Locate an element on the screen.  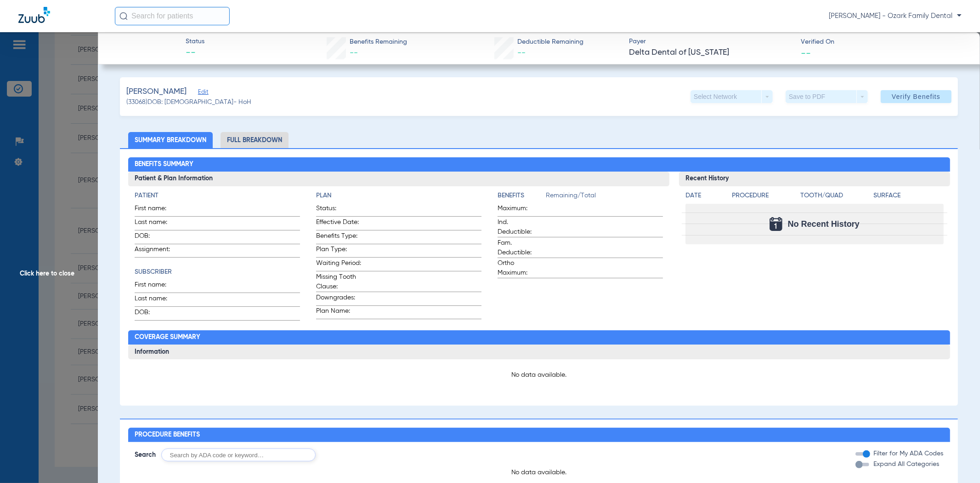
li: Full Breakdown is located at coordinates (255, 139).